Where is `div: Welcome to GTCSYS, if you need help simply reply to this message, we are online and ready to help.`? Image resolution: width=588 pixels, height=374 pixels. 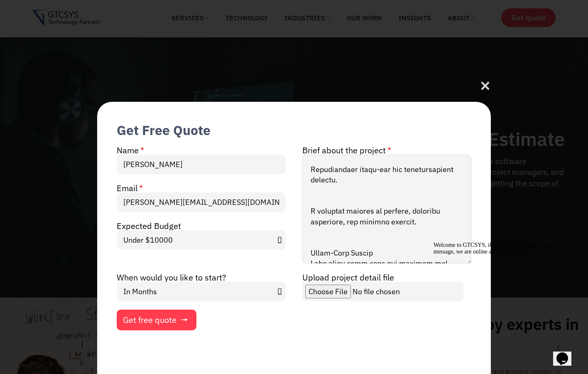
div: Welcome to GTCSYS, if you need help simply reply to this message, we are online and ready to help. is located at coordinates (78, 10).